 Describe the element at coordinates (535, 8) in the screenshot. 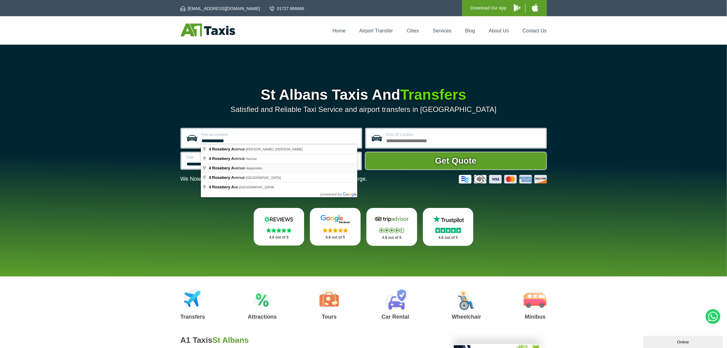

I see `img: A1 Taxis iPhone App` at that location.